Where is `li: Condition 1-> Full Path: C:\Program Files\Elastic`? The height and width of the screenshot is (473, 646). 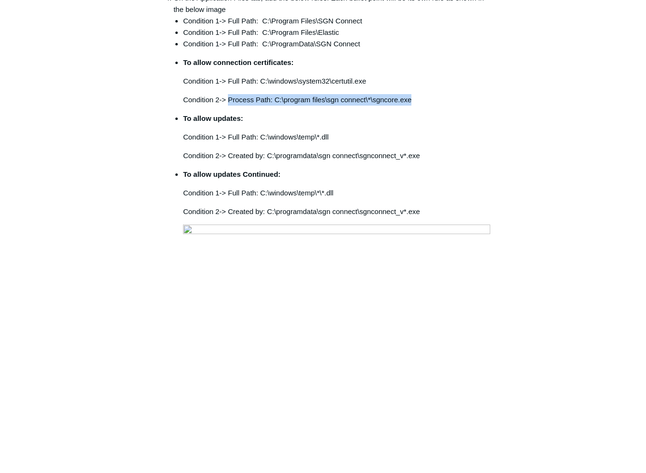 li: Condition 1-> Full Path: C:\Program Files\Elastic is located at coordinates (337, 32).